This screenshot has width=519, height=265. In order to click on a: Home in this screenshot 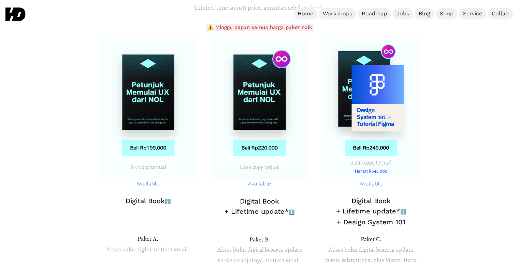, I will do `click(305, 14)`.